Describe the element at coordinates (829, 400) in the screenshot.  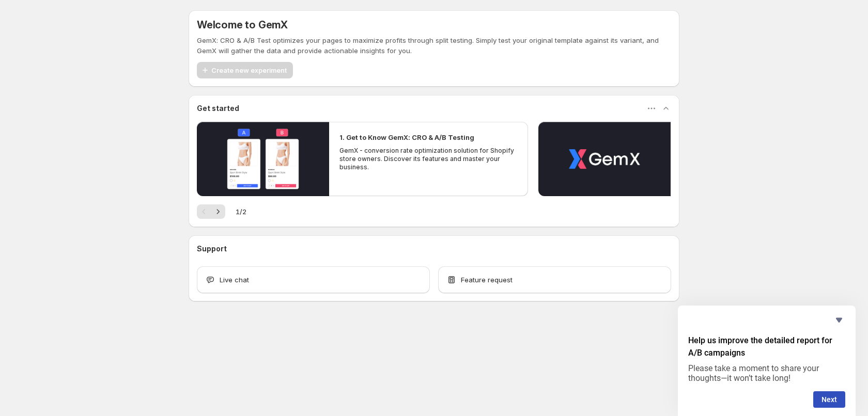
I see `button: Next question` at that location.